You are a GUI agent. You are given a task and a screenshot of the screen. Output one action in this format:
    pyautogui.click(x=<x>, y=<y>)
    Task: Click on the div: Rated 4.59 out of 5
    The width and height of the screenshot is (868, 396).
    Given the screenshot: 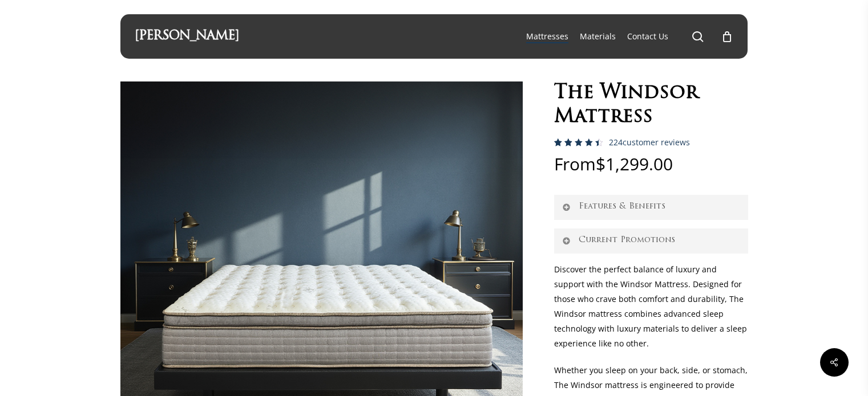 What is the action you would take?
    pyautogui.click(x=579, y=142)
    